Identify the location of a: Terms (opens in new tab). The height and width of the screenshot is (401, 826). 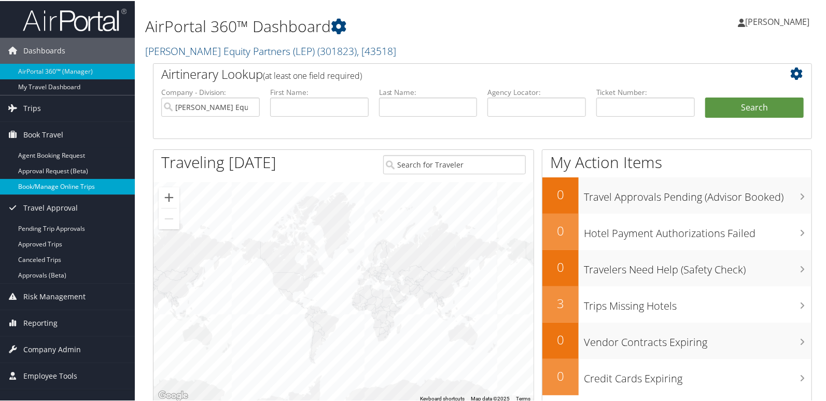
(523, 397).